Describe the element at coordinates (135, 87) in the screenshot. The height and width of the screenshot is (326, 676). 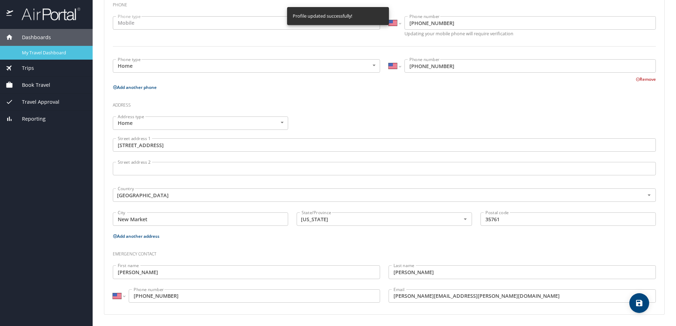
I see `button: Add another phone` at that location.